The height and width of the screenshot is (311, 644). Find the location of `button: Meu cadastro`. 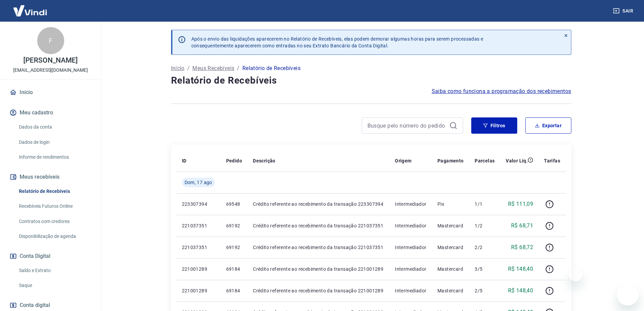

button: Meu cadastro is located at coordinates (51, 113).